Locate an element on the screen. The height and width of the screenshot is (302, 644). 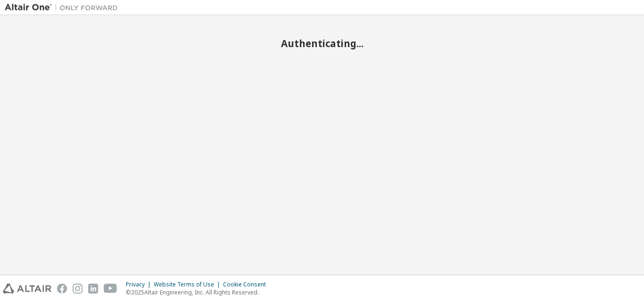
img: linkedin.svg is located at coordinates (93, 288).